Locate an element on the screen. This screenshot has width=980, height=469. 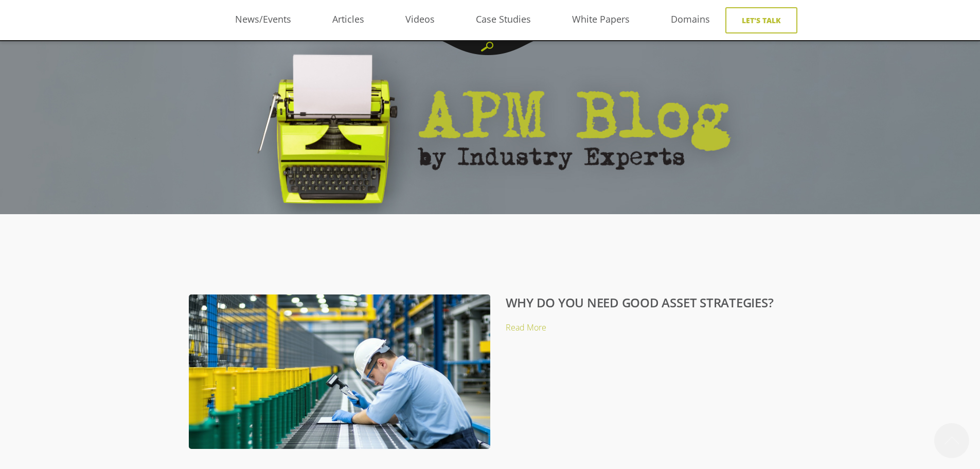
a: Read More is located at coordinates (526, 328).